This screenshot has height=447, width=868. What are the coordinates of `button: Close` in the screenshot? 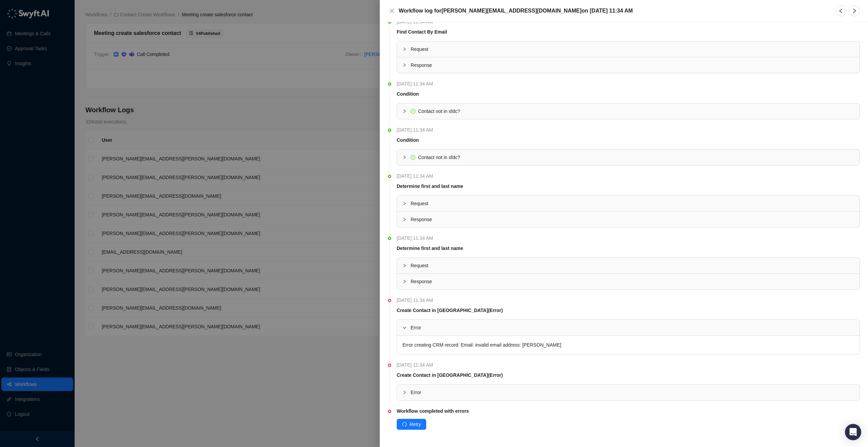 It's located at (392, 11).